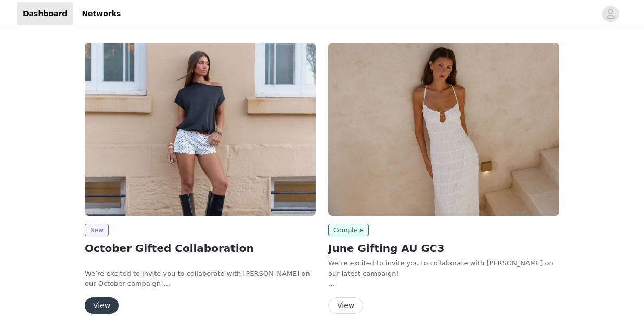 The width and height of the screenshot is (644, 320). I want to click on a: Networks, so click(101, 14).